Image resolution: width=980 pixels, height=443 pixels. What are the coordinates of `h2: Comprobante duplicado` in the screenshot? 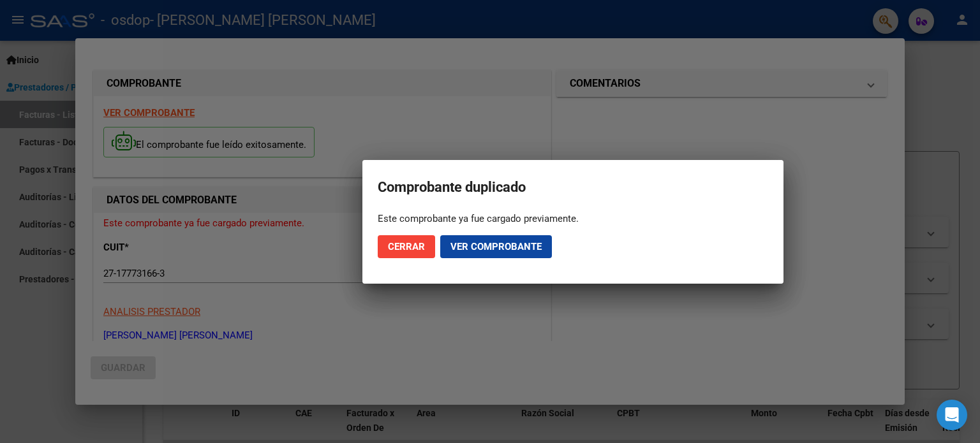 It's located at (573, 188).